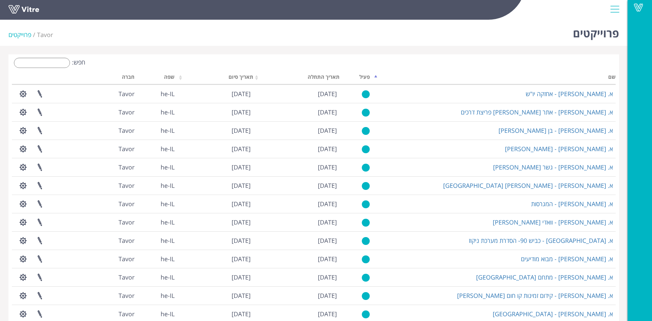  What do you see at coordinates (23, 35) in the screenshot?
I see `li: פרוייקטים` at bounding box center [23, 35].